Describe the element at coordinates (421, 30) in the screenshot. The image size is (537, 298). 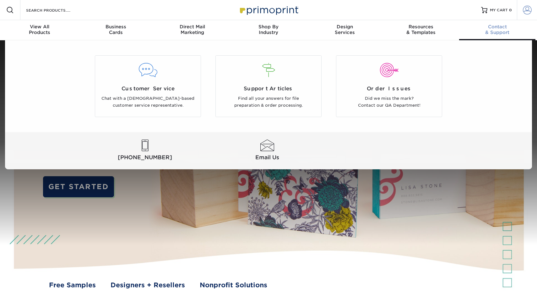
I see `a: Resources& Templates` at that location.